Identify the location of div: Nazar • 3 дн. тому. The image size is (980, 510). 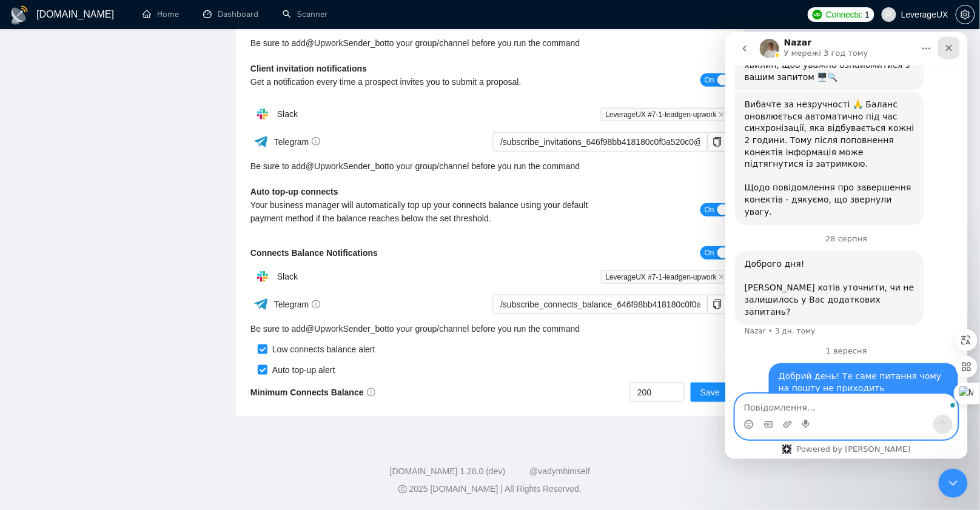
(54, 299).